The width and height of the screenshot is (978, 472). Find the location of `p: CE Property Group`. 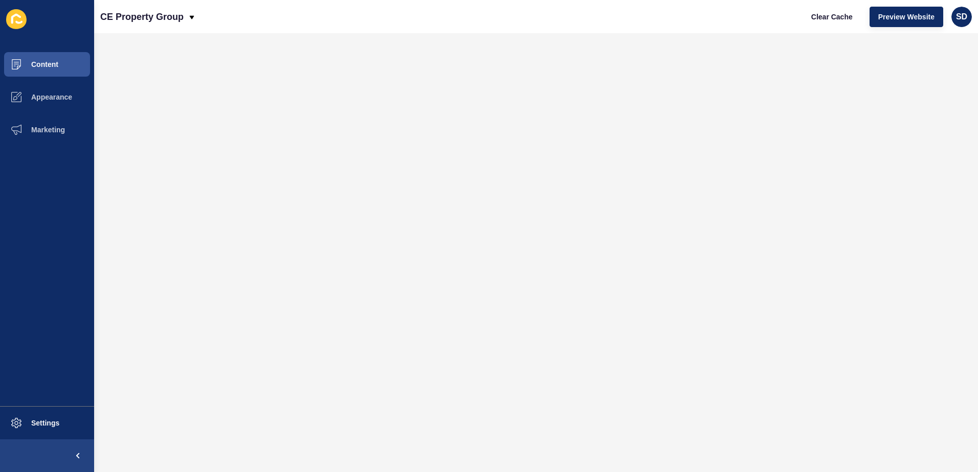

p: CE Property Group is located at coordinates (142, 17).